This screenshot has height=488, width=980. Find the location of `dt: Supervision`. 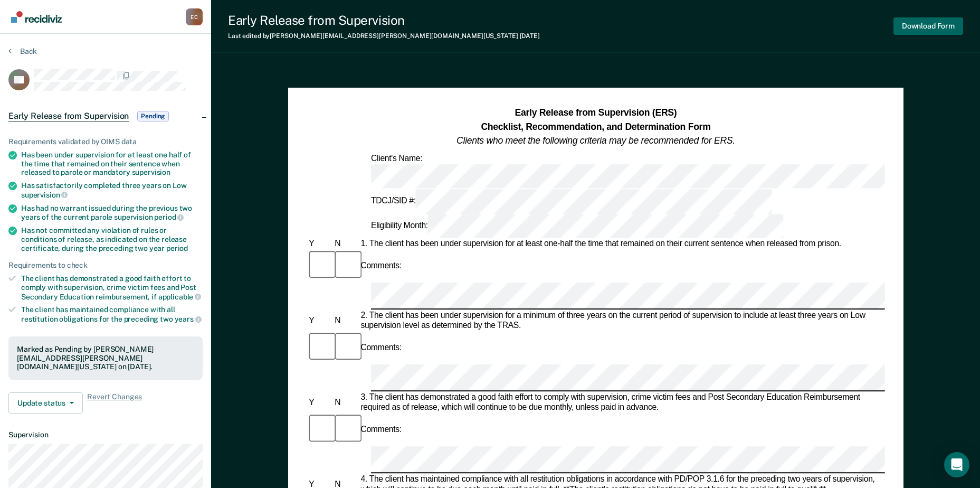

dt: Supervision is located at coordinates (105, 434).